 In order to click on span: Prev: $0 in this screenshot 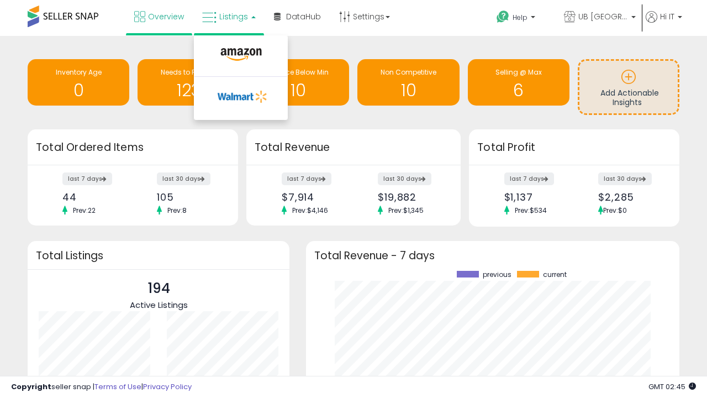, I will do `click(615, 210)`.